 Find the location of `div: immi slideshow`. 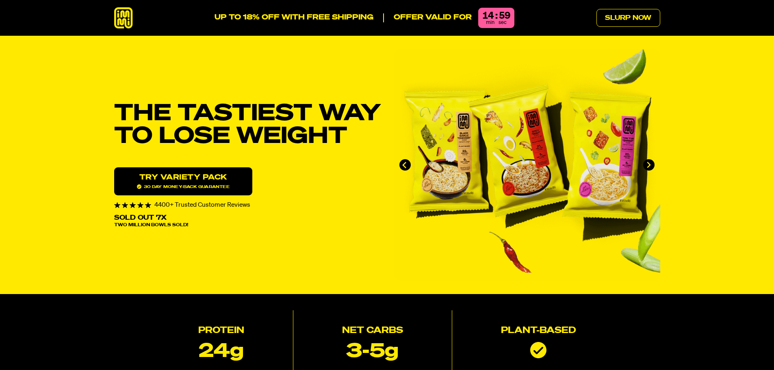

div: immi slideshow is located at coordinates (527, 165).